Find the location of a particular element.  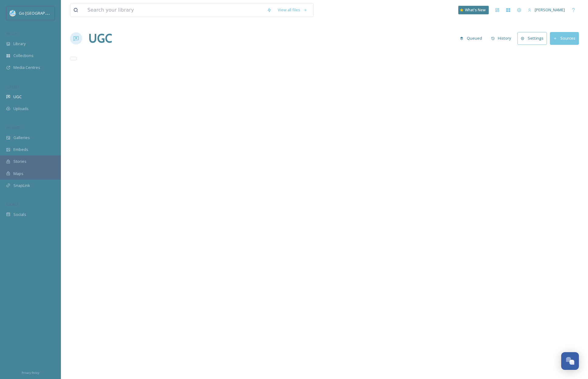

span: COLLECT is located at coordinates (13, 86).